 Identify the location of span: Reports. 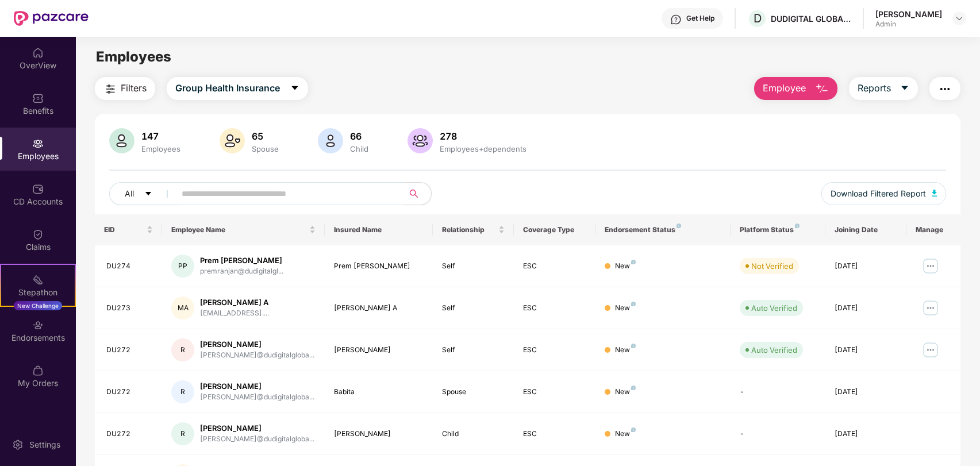
(875, 88).